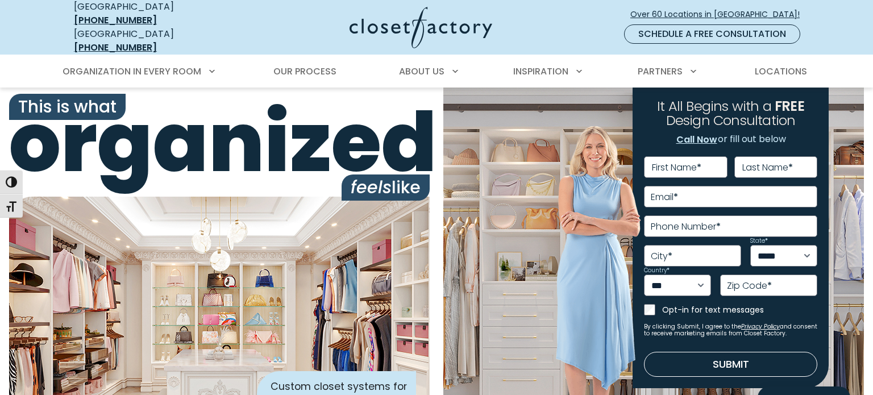 The image size is (873, 395). Describe the element at coordinates (371, 187) in the screenshot. I see `i: feels` at that location.